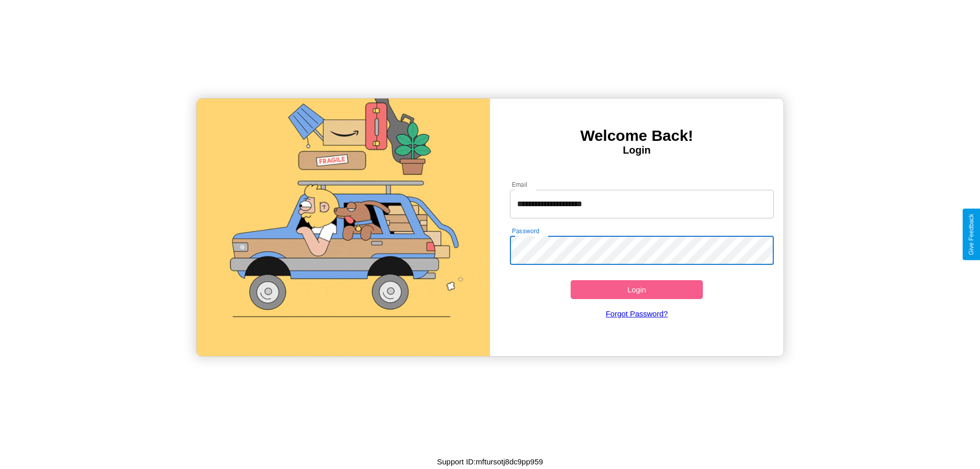 The image size is (980, 469). Describe the element at coordinates (972, 234) in the screenshot. I see `div: Give Feedback` at that location.